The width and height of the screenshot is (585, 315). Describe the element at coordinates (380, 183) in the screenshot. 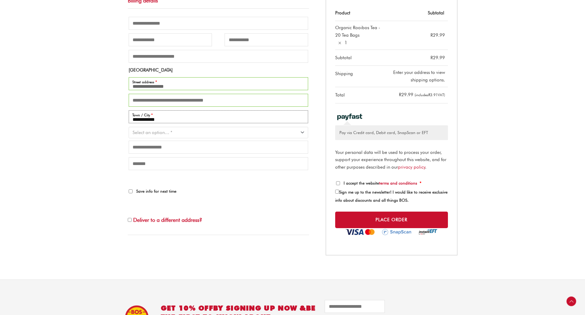

I see `span: I accept the website` at that location.